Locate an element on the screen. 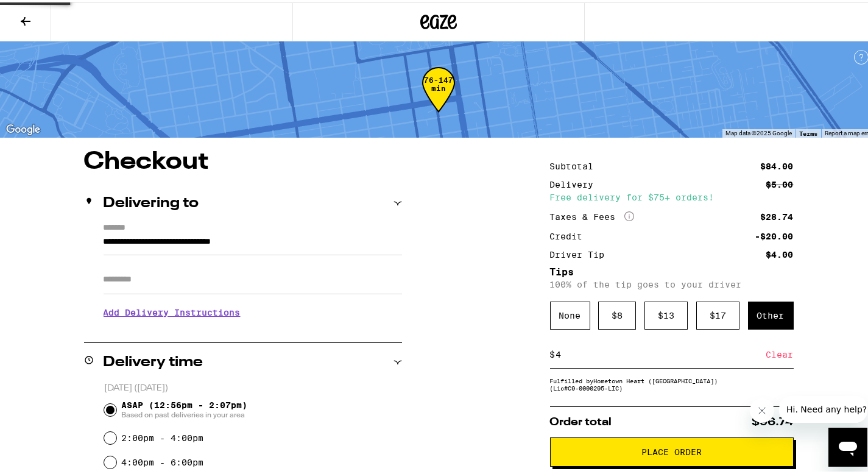 The image size is (868, 474). div: $ 8 is located at coordinates (617, 313).